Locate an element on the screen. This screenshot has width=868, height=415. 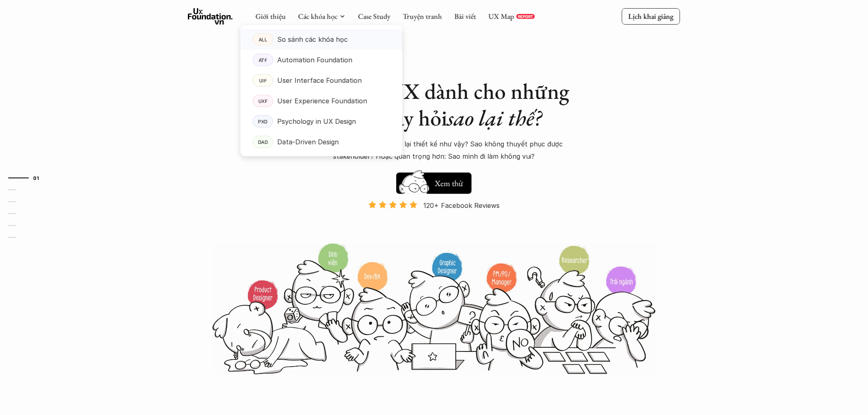
em: sao lại thế? is located at coordinates (494, 117).